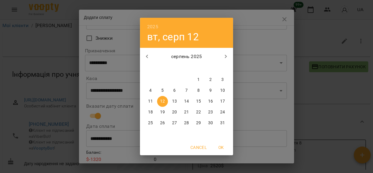 This screenshot has width=373, height=173. What do you see at coordinates (198, 90) in the screenshot?
I see `p: 8` at bounding box center [198, 90].